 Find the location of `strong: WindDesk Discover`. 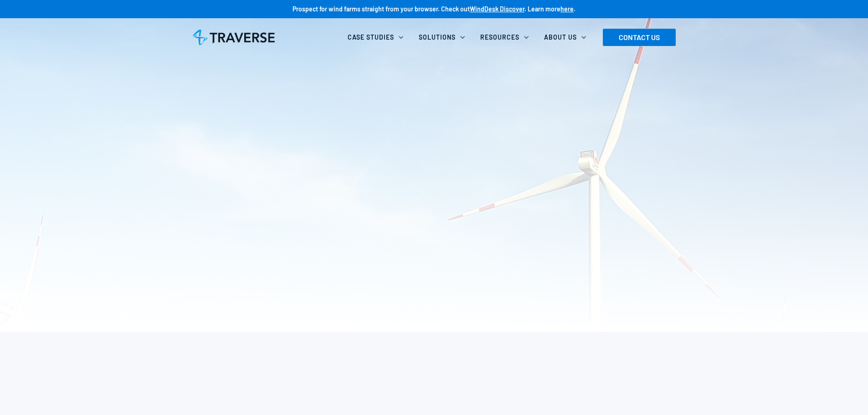

strong: WindDesk Discover is located at coordinates (497, 8).